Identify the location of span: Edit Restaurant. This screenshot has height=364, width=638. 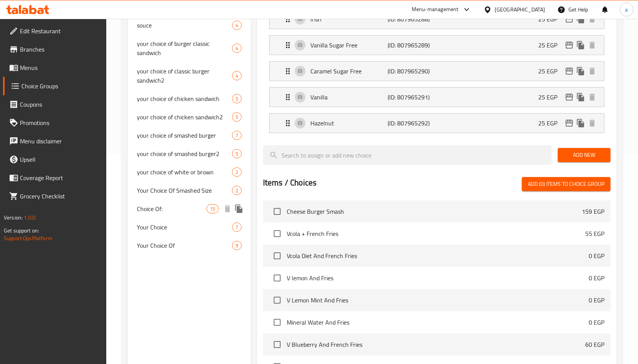
(60, 31).